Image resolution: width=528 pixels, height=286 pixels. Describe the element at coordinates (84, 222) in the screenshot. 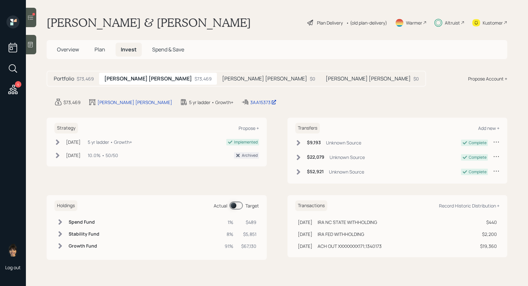

I see `h6: Spend Fund` at that location.